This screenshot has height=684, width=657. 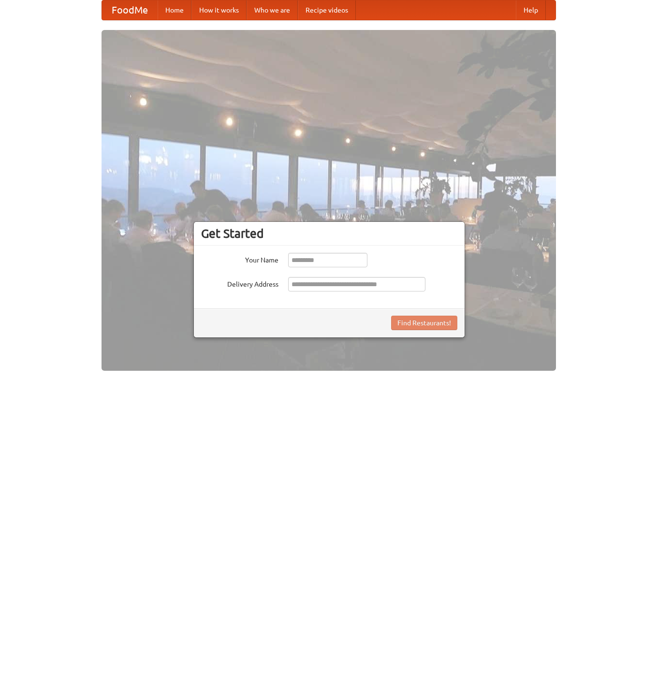 What do you see at coordinates (175, 10) in the screenshot?
I see `a: Home` at bounding box center [175, 10].